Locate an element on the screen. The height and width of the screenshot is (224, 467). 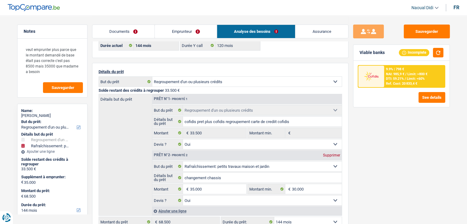
div: Prêt n°2 is located at coordinates (171, 155).